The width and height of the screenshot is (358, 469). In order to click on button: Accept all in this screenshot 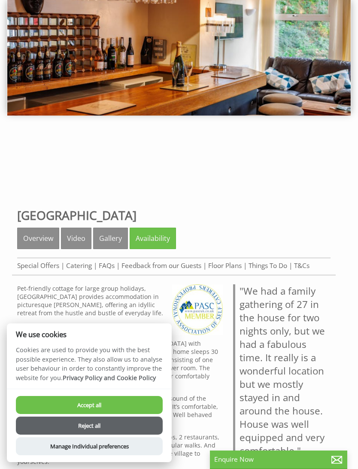, I will do `click(89, 405)`.